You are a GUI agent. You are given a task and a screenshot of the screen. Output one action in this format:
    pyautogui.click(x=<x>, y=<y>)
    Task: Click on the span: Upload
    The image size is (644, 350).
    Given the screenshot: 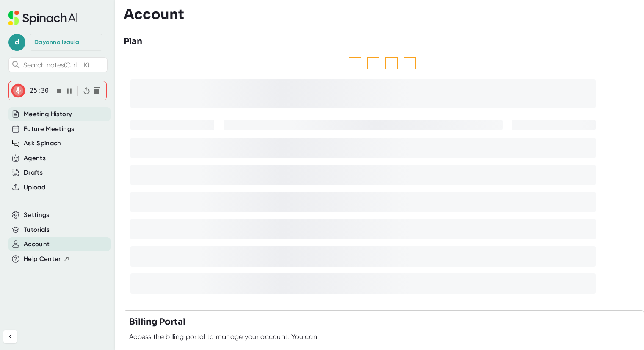 What is the action you would take?
    pyautogui.click(x=34, y=187)
    